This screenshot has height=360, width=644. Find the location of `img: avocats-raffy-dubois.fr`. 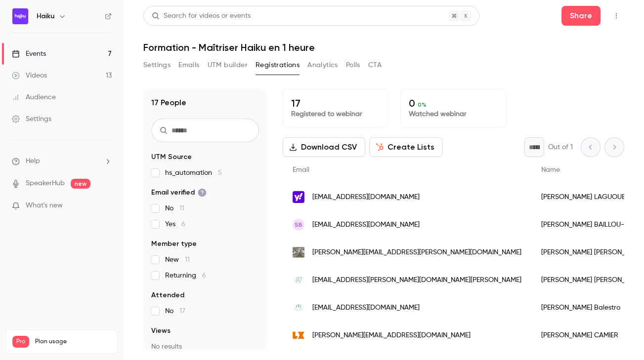

img: avocats-raffy-dubois.fr is located at coordinates (299, 280).